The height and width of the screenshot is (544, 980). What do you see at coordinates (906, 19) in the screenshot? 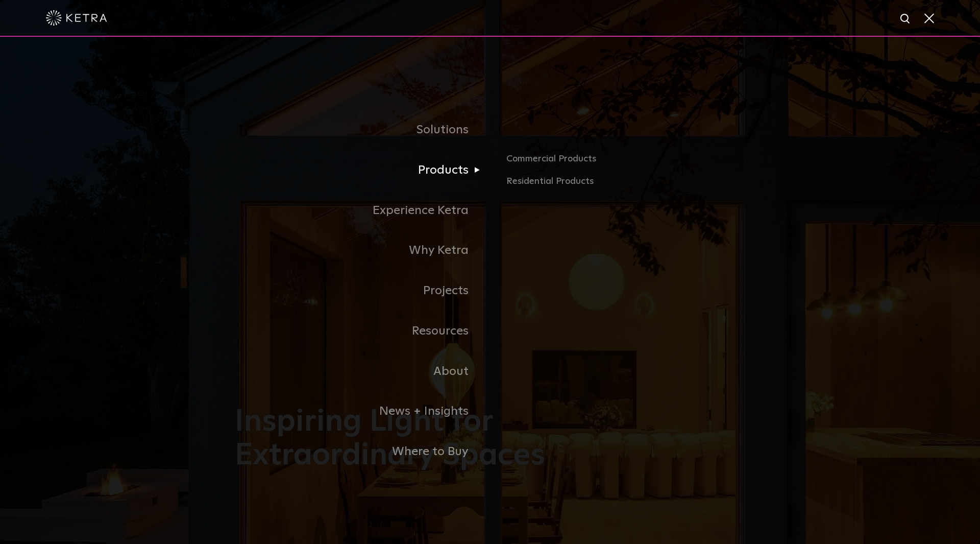
I see `img: search icon` at bounding box center [906, 19].